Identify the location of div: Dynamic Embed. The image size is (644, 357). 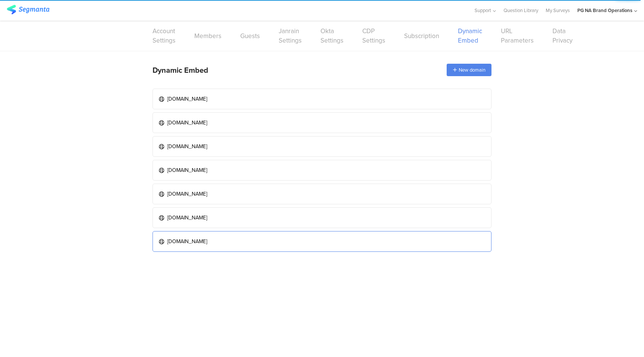
(180, 70).